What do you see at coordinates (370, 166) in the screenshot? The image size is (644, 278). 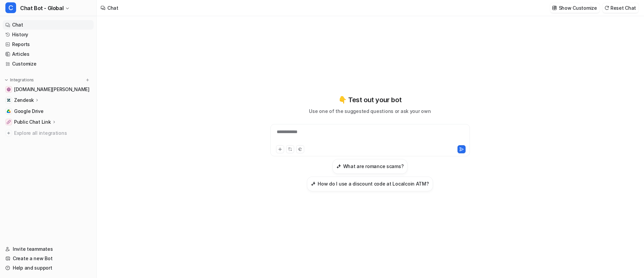 I see `button: What are romance scams?What are romance scams?` at bounding box center [370, 166].